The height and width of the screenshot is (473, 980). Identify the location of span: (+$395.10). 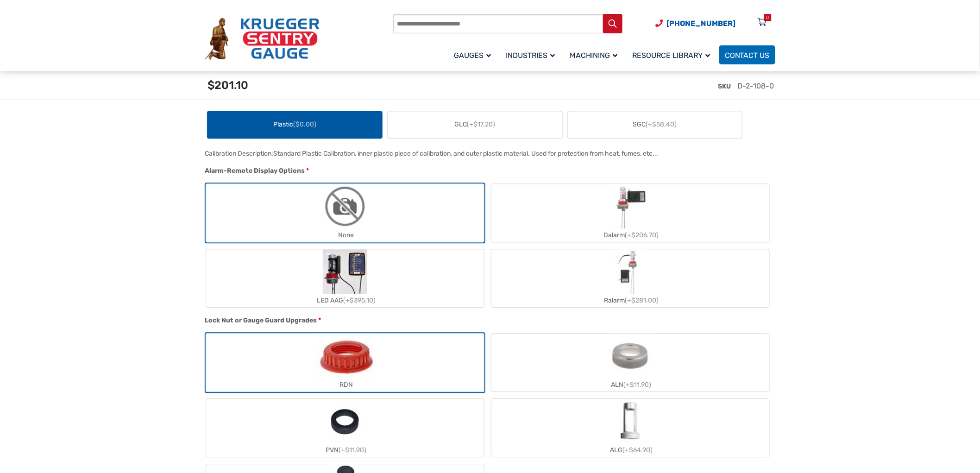
(359, 300).